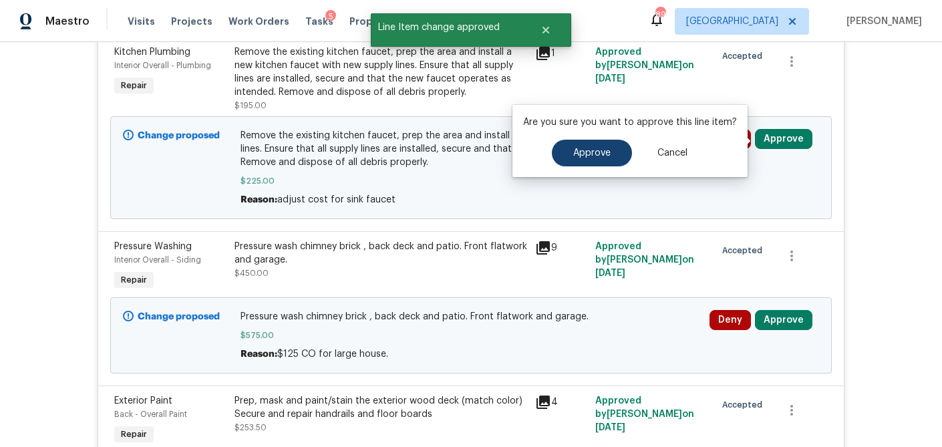  Describe the element at coordinates (152, 52) in the screenshot. I see `span: Kitchen Plumbing` at that location.